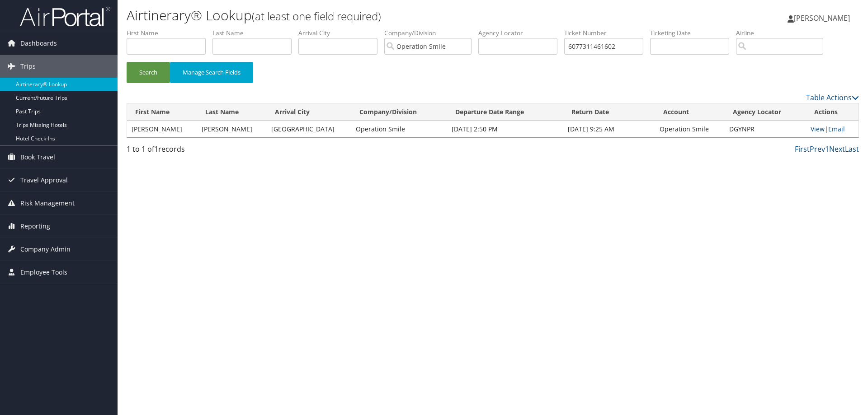 The width and height of the screenshot is (868, 415). Describe the element at coordinates (213, 152) in the screenshot. I see `div: 1 to 1 of records` at that location.